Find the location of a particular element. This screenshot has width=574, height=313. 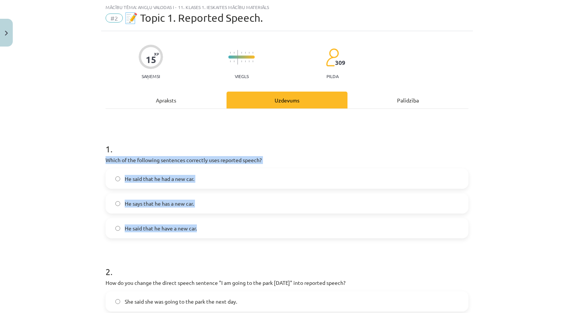

img: icon-long-line-d9ea69661e0d244f92f715978eff75569469978d946b2353a9bb055b3ed8787d.svg is located at coordinates (238, 57).